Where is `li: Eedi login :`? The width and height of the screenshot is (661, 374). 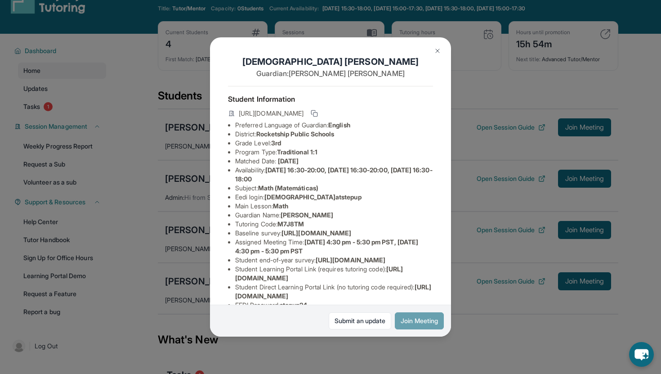 li: Eedi login : is located at coordinates (334, 197).